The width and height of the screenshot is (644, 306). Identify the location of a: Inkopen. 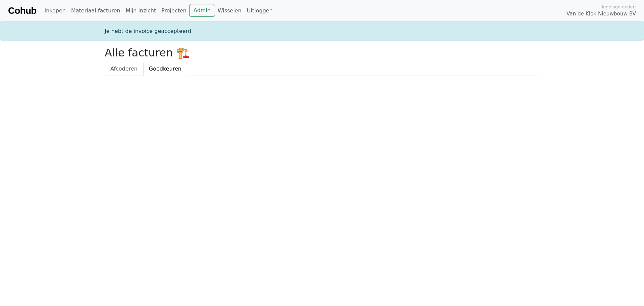
(54, 11).